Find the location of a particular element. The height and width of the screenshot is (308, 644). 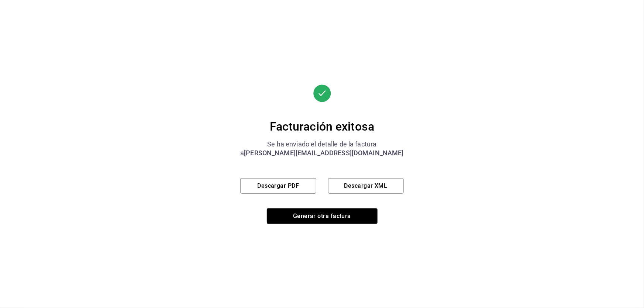

button: Descargar PDF is located at coordinates (278, 186).